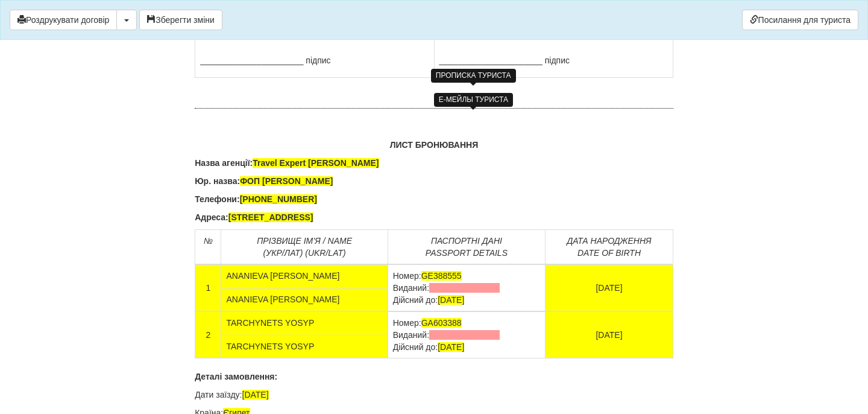  Describe the element at coordinates (286, 163) in the screenshot. I see `b: Назва агенції:` at that location.